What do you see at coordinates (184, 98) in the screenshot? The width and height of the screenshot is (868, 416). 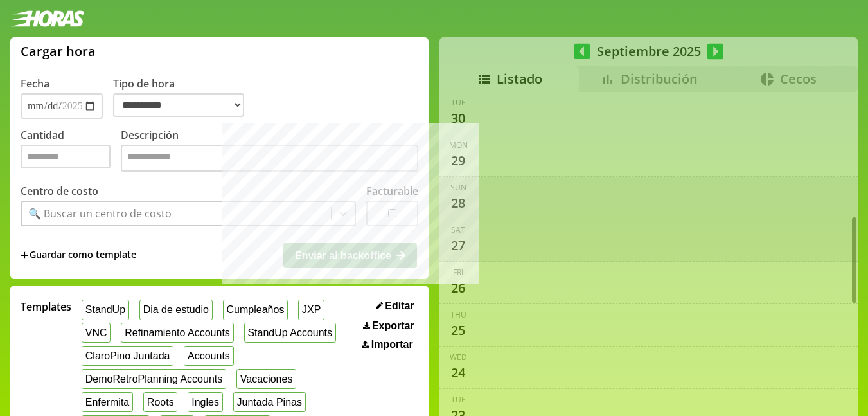 I see `label: Tipo de hora` at bounding box center [184, 98].